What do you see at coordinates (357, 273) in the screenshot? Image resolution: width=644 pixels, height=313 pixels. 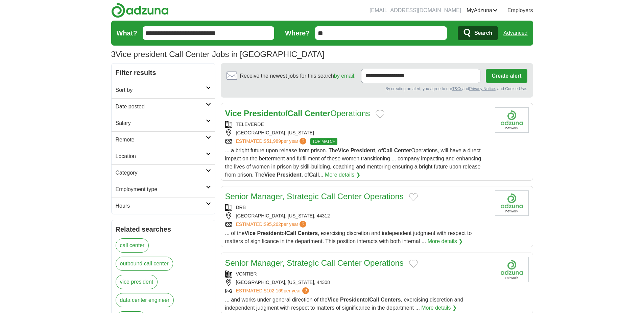 I see `div: VONTIER` at bounding box center [357, 273].